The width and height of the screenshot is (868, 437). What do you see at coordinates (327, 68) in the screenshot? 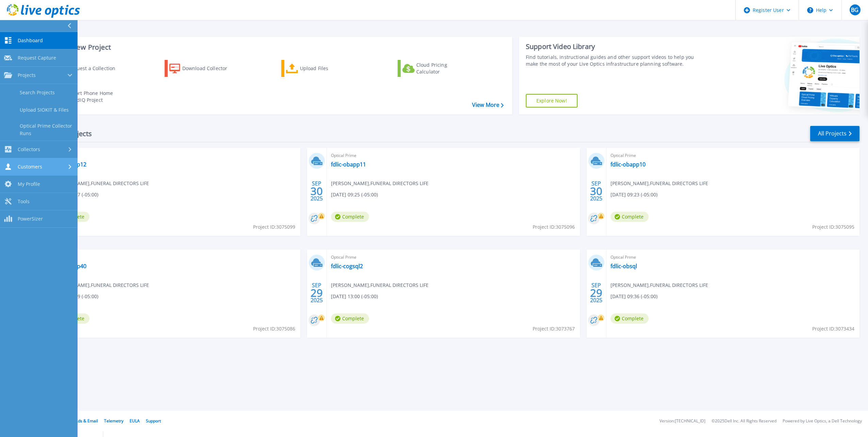
I see `div: Upload Files` at bounding box center [327, 68].